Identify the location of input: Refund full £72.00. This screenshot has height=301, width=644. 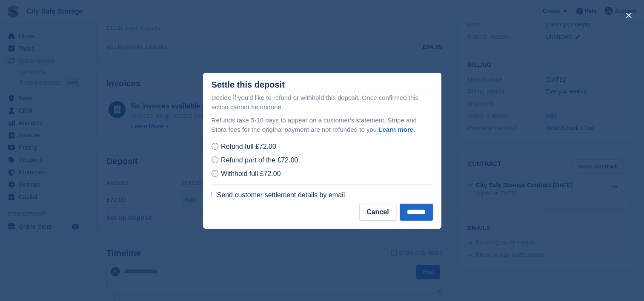
(215, 146).